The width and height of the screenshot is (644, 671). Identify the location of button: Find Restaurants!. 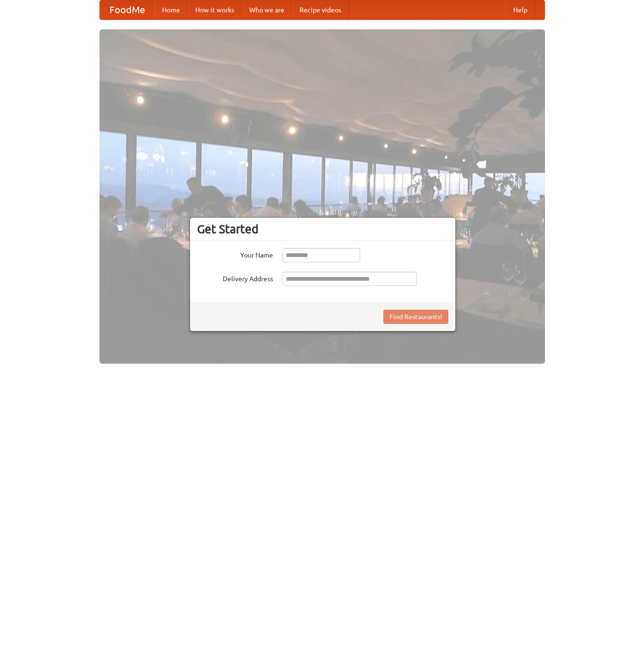
(415, 317).